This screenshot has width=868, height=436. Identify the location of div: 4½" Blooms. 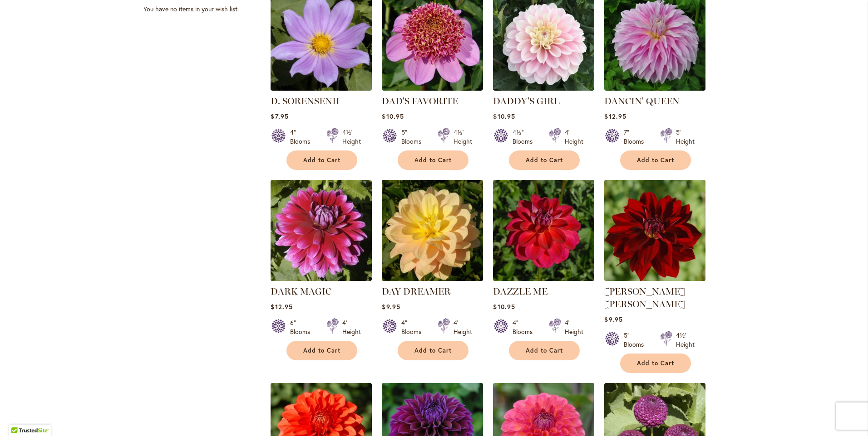
(525, 137).